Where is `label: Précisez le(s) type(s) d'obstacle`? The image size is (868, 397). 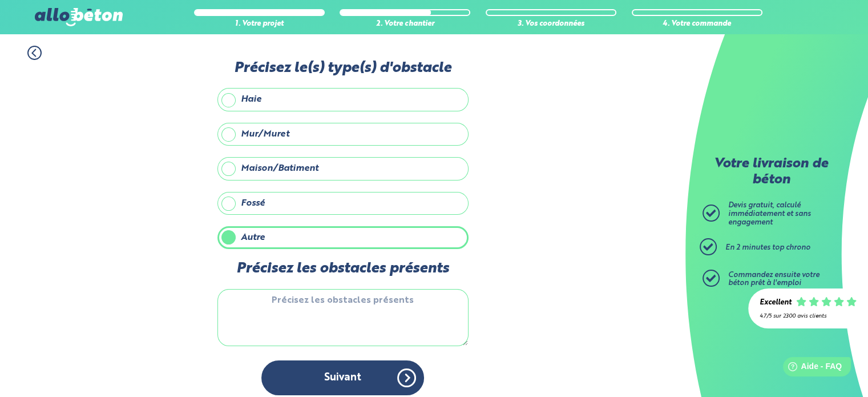 label: Précisez le(s) type(s) d'obstacle is located at coordinates (343, 68).